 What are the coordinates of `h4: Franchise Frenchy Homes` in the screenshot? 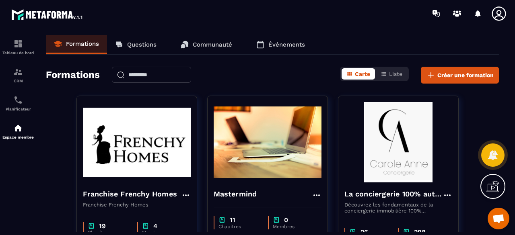 It's located at (130, 194).